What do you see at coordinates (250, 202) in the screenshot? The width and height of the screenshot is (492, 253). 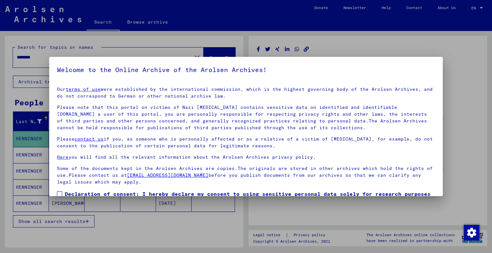 I see `span: Declaration of consent: I hereby declare my consent to using sensitive personal data solely for r...` at bounding box center [250, 202].